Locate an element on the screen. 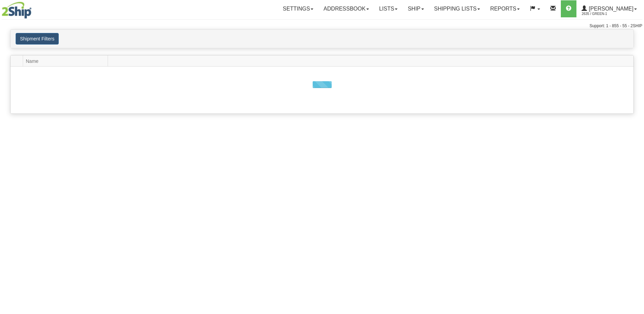 The image size is (644, 314). a: Ship is located at coordinates (415, 9).